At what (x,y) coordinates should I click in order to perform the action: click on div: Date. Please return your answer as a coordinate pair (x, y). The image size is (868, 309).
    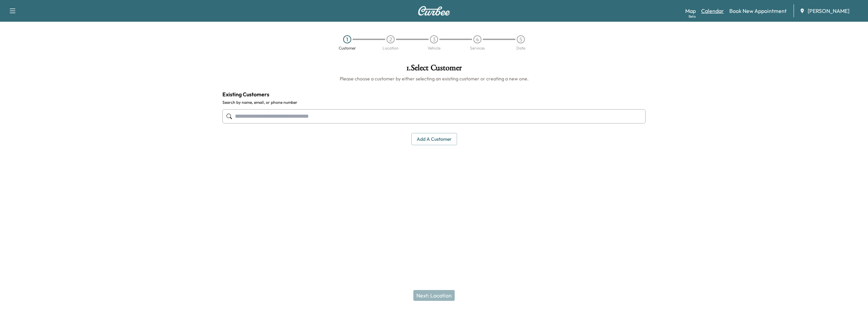
    Looking at the image, I should click on (520, 49).